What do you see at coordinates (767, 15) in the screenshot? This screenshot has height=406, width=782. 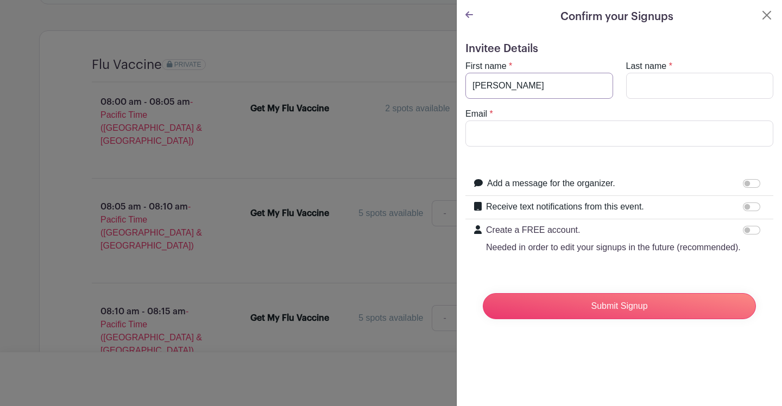 I see `button: Close` at bounding box center [767, 15].